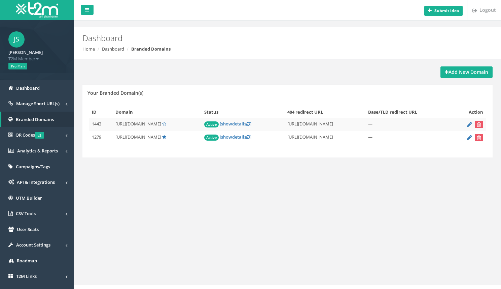 The image size is (501, 289). Describe the element at coordinates (28, 229) in the screenshot. I see `span: User Seats` at that location.